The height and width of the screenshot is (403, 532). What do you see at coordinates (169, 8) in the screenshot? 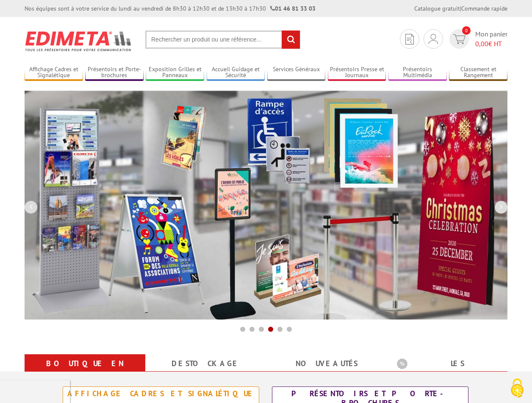
I see `div: Nos équipes sont à votre service du lundi au vendredi de 8h30 à 12h30 et de 13h30 à 17h30` at bounding box center [169, 8].